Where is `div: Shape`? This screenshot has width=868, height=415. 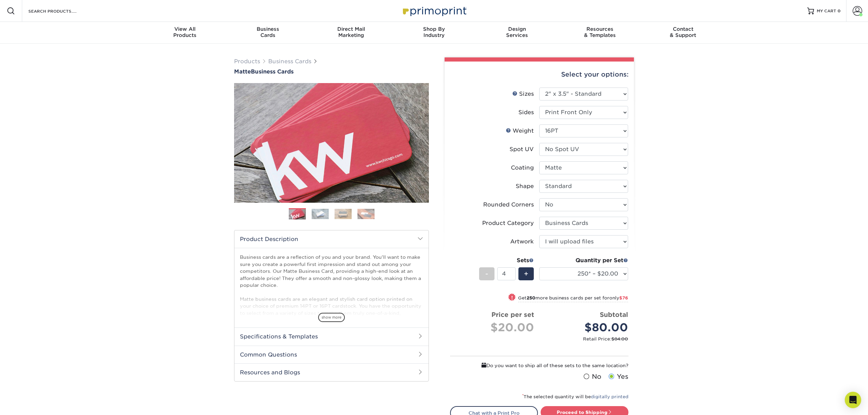 div: Shape is located at coordinates (525, 186).